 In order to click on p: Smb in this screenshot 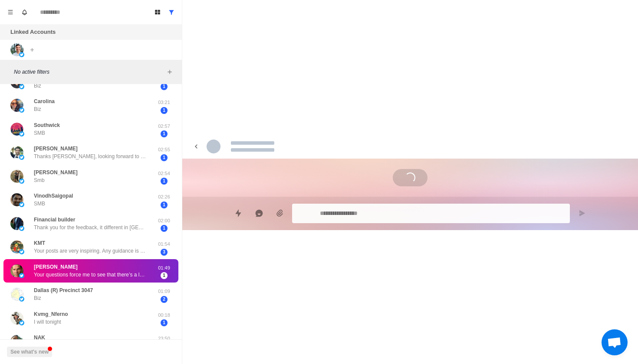, I will do `click(39, 180)`.